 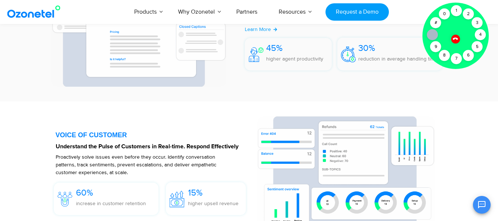 What do you see at coordinates (294, 59) in the screenshot?
I see `p: higher agent productivity` at bounding box center [294, 59].